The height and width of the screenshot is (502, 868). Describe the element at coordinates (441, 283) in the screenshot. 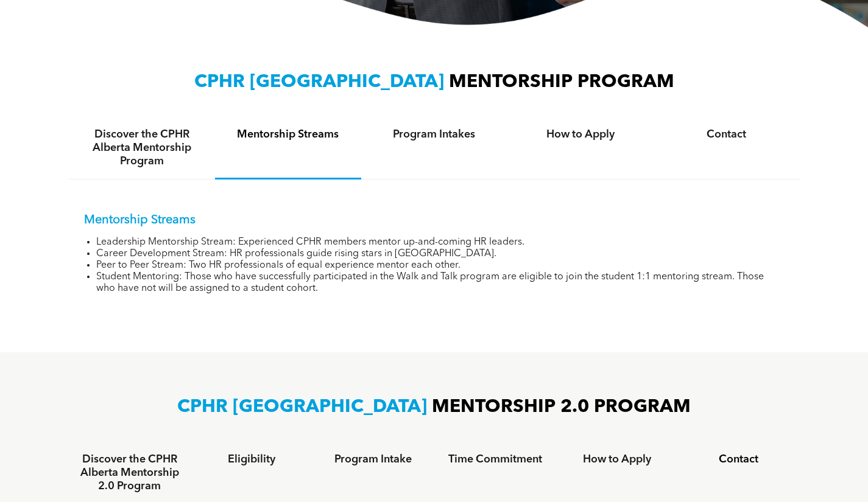

I see `li: Student Mentoring: Those who have successfully participated in the Walk and Talk program are elig...` at that location.